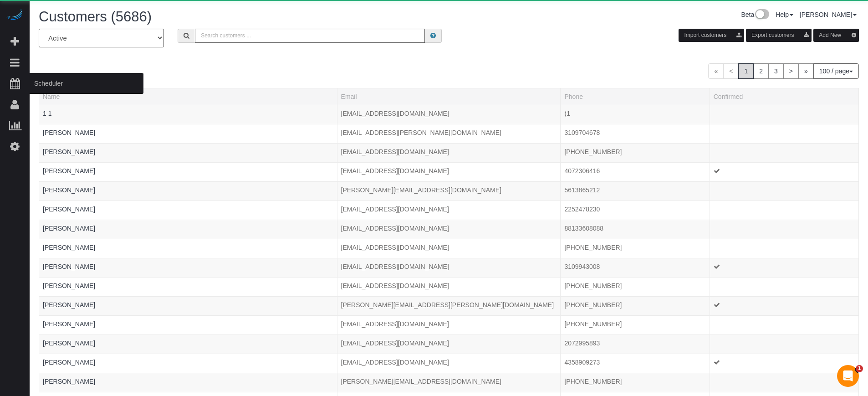  What do you see at coordinates (776, 71) in the screenshot?
I see `a: 3` at bounding box center [776, 71].